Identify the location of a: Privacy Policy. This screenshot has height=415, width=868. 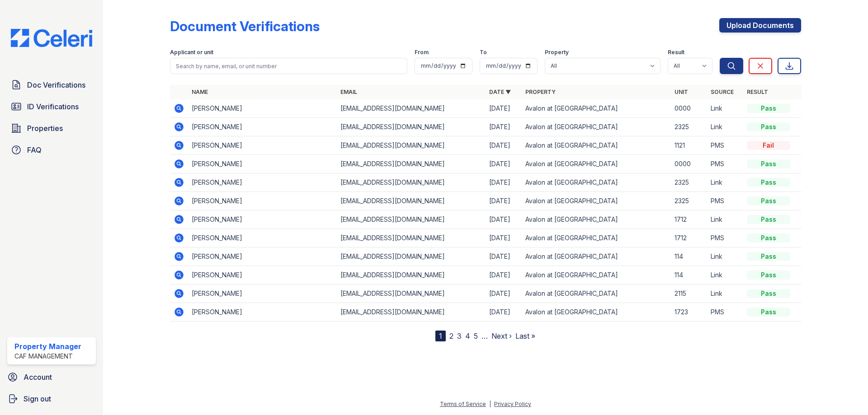
(513, 404).